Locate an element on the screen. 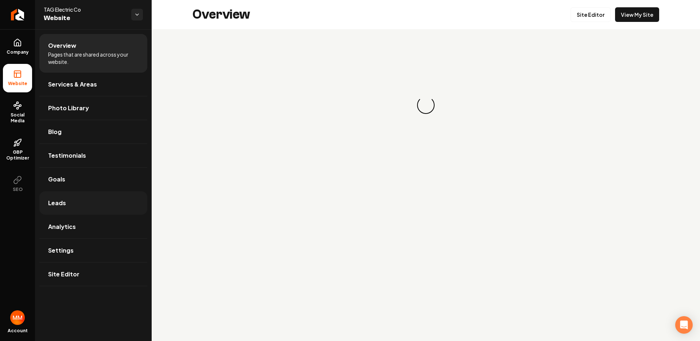 This screenshot has height=341, width=700. a: Leads is located at coordinates (93, 203).